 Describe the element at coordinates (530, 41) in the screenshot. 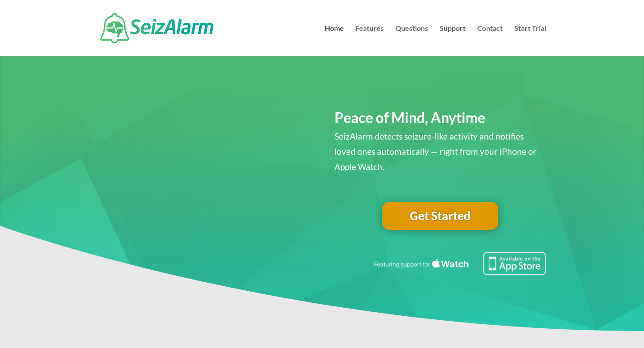

I see `a: Start Trial` at that location.